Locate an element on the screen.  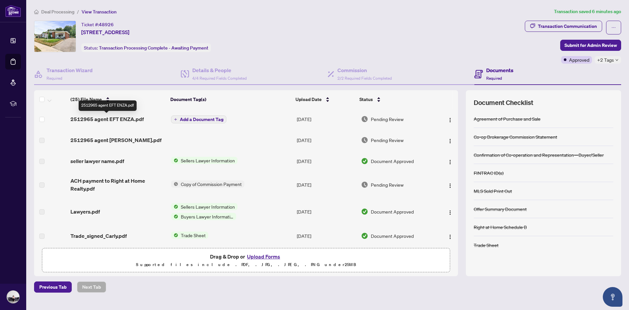
img: IMG-E12341388_1.jpg is located at coordinates (55, 36).